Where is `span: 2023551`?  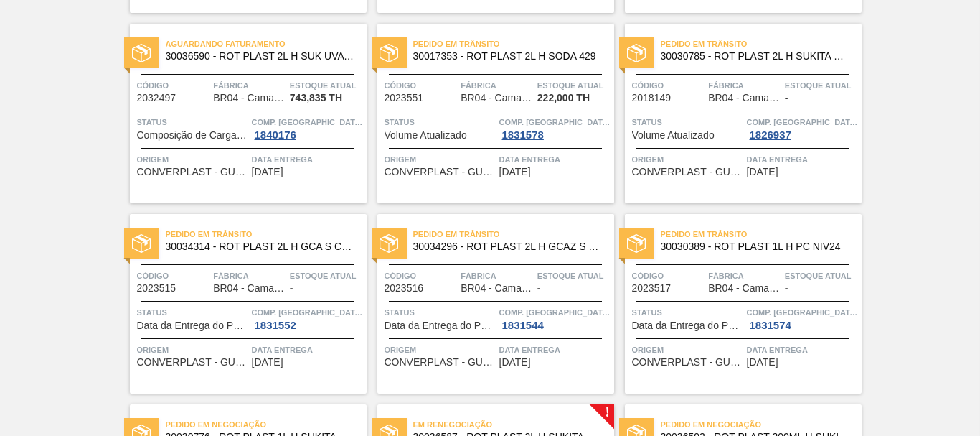 span: 2023551 is located at coordinates (404, 98).